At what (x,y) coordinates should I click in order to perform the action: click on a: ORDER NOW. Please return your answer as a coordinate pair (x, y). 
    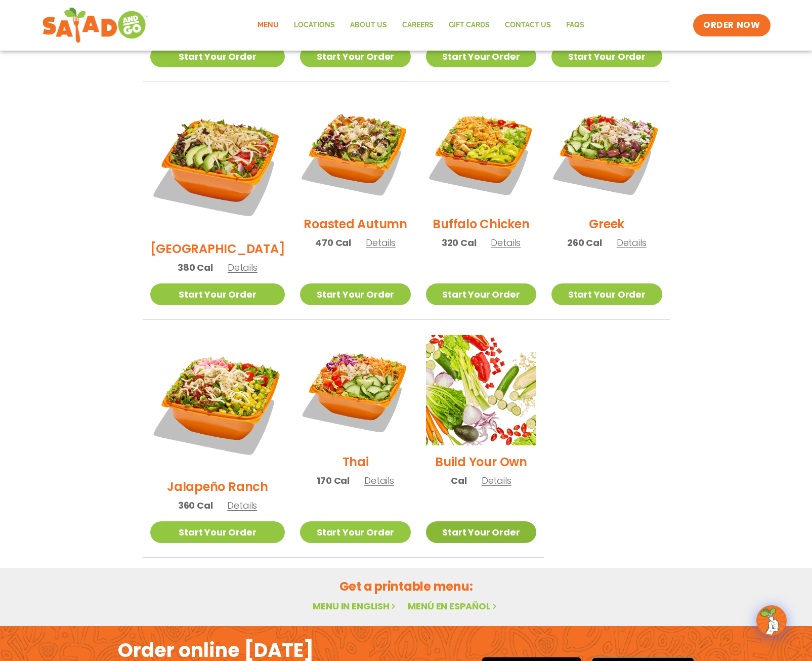
    Looking at the image, I should click on (732, 25).